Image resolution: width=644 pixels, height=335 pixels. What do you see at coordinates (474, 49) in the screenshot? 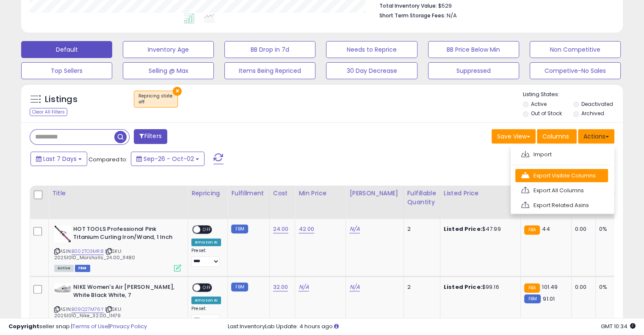
I see `button: BB Price Below Min` at bounding box center [474, 49].